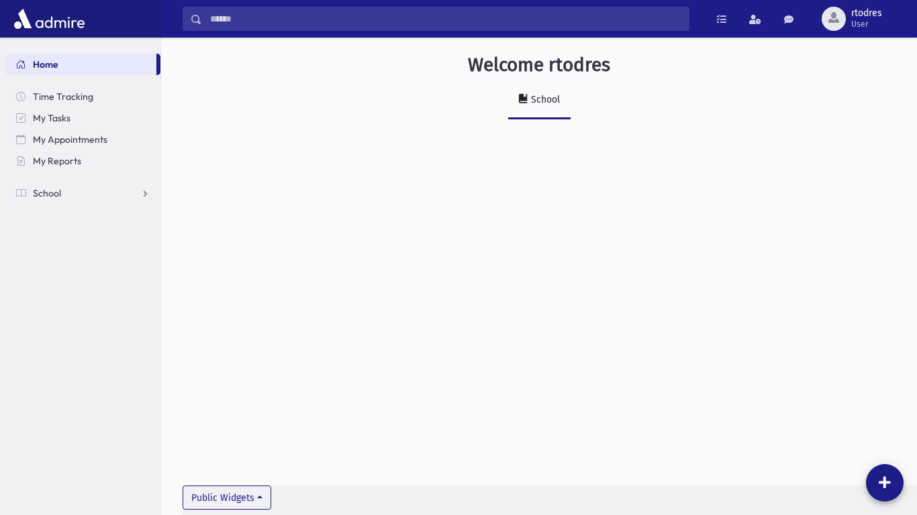 This screenshot has width=917, height=515. Describe the element at coordinates (866, 13) in the screenshot. I see `span: rtodres` at that location.